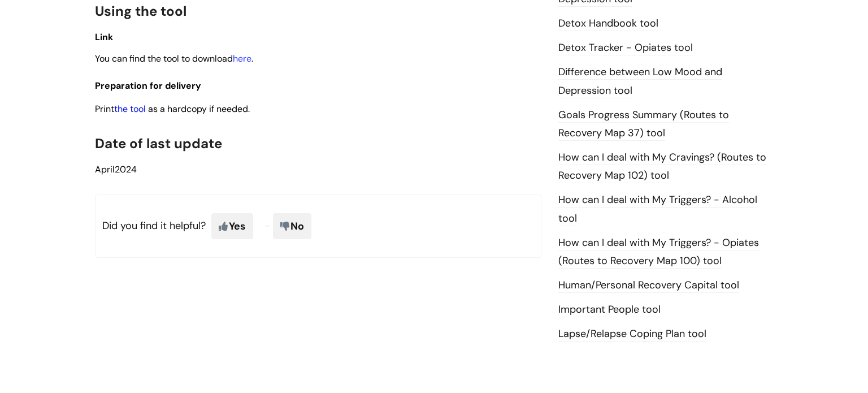 The height and width of the screenshot is (393, 868). Describe the element at coordinates (292, 226) in the screenshot. I see `span: No` at that location.